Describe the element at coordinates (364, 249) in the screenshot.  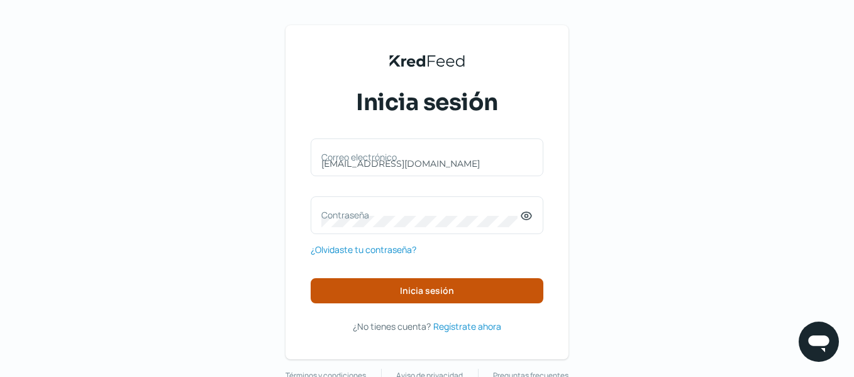
I see `a: ¿Olvidaste tu contraseña?` at that location.